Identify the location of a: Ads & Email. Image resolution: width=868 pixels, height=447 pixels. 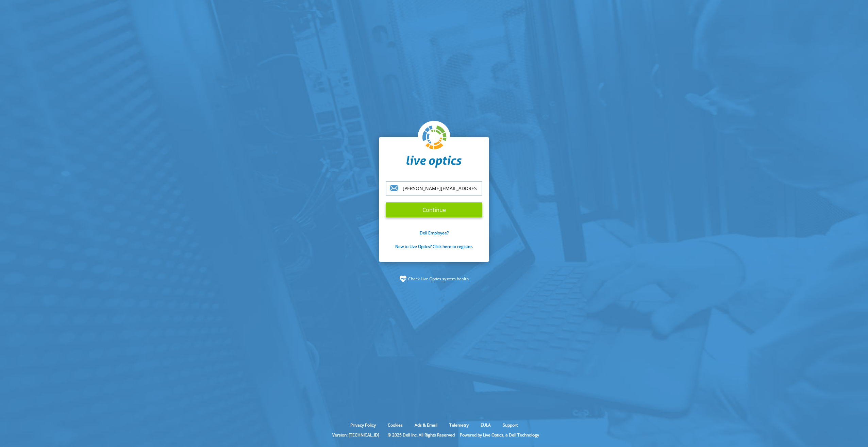
(426, 425).